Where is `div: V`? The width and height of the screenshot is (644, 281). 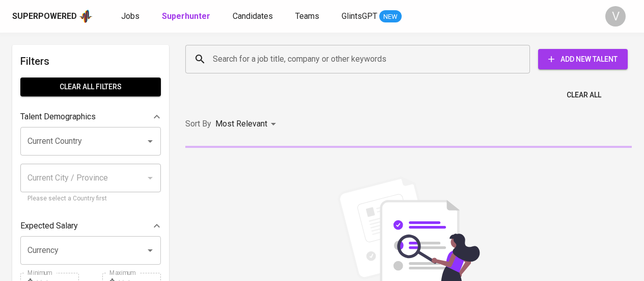 div: V is located at coordinates (616, 16).